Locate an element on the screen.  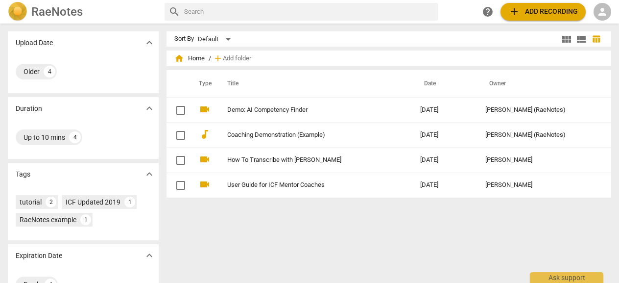
button: Table view is located at coordinates (596, 39).